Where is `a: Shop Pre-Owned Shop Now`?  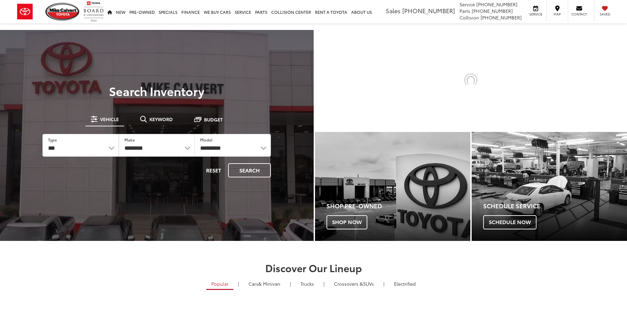
a: Shop Pre-Owned Shop Now is located at coordinates (392, 186).